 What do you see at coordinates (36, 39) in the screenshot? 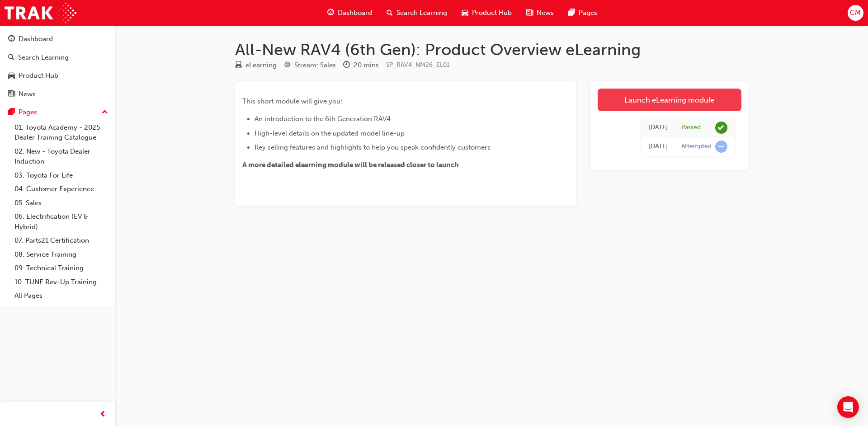
I see `div: Dashboard` at bounding box center [36, 39].